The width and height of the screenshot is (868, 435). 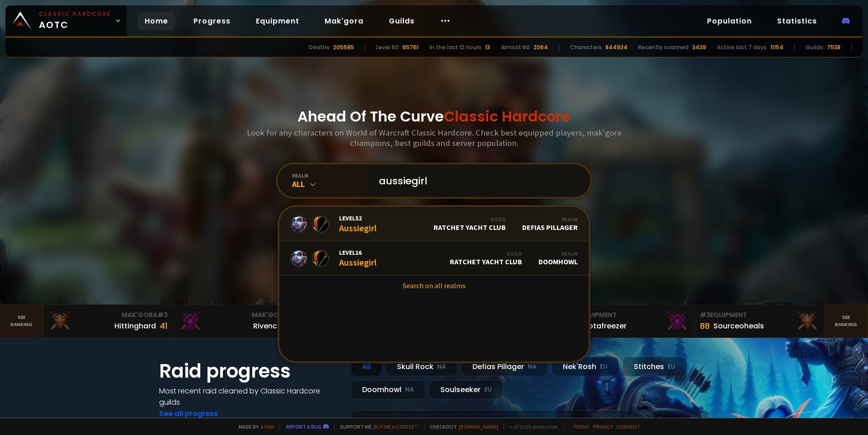 What do you see at coordinates (434, 138) in the screenshot?
I see `h3: Look for any characters on World of Warcraft Classic Hardcore. Check best equipped players, mak'g...` at bounding box center [434, 138].